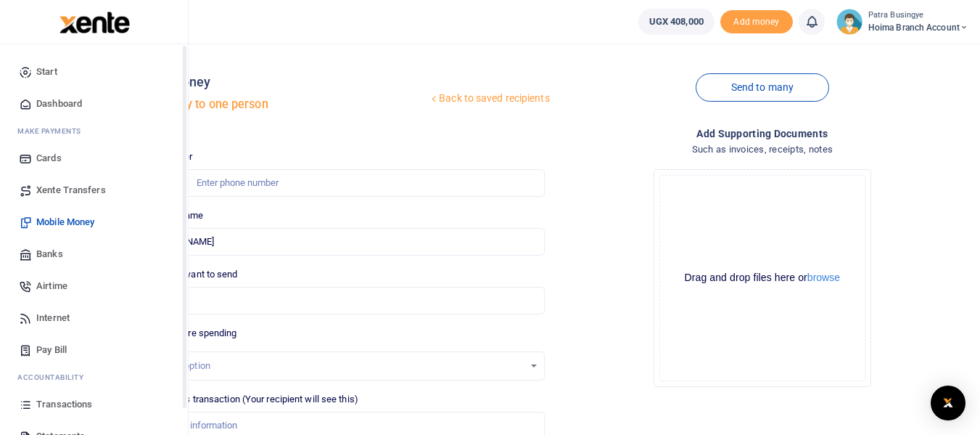 The image size is (980, 435). Describe the element at coordinates (763, 278) in the screenshot. I see `div: File Uploader` at that location.